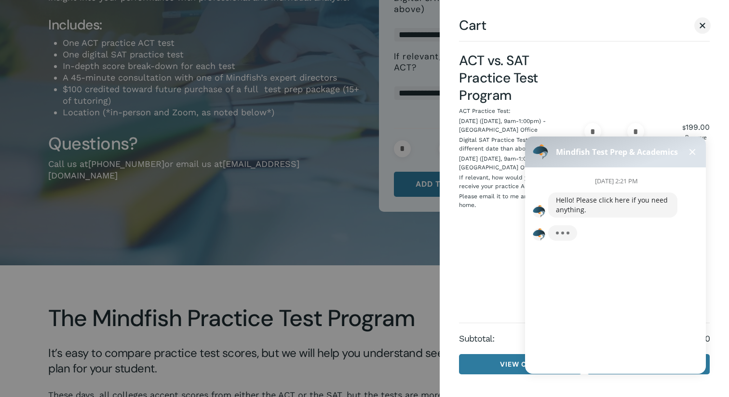 Image resolution: width=729 pixels, height=397 pixels. What do you see at coordinates (570, 339) in the screenshot?
I see `strong: Subtotal:` at bounding box center [570, 339].